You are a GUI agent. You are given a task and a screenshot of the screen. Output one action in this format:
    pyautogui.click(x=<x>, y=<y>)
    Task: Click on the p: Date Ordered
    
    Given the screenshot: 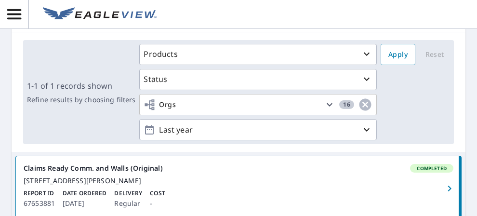 What is the action you would take?
    pyautogui.click(x=84, y=193)
    